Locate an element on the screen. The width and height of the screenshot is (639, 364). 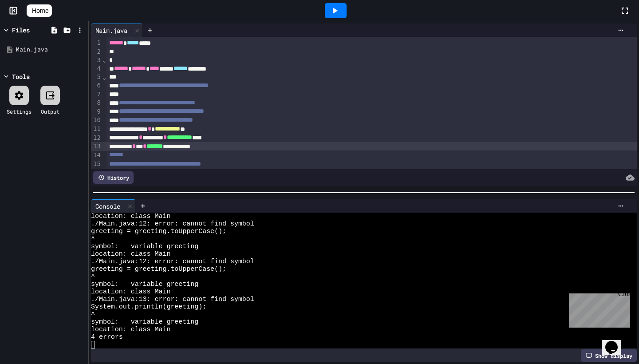
span: System.out.println(greeting); is located at coordinates (149, 307).